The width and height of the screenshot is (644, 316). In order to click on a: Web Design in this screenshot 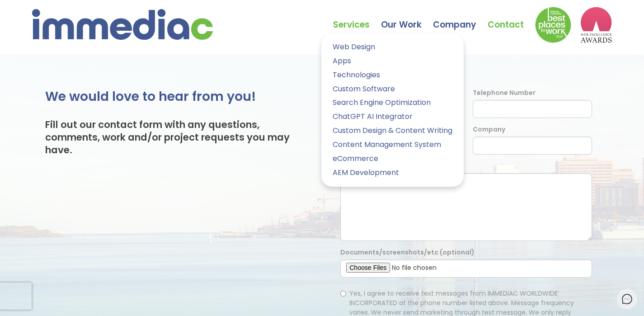, I will do `click(392, 47)`.